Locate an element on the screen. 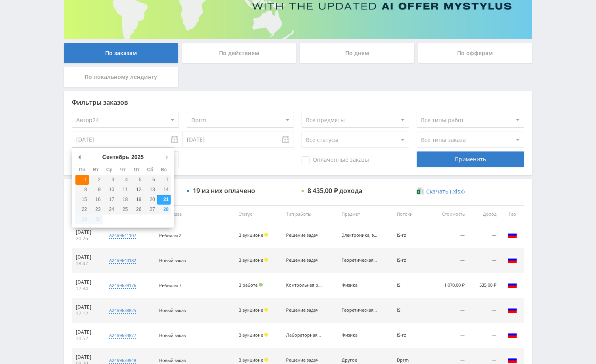  td: 1 070,00 ₽ is located at coordinates (449, 285).